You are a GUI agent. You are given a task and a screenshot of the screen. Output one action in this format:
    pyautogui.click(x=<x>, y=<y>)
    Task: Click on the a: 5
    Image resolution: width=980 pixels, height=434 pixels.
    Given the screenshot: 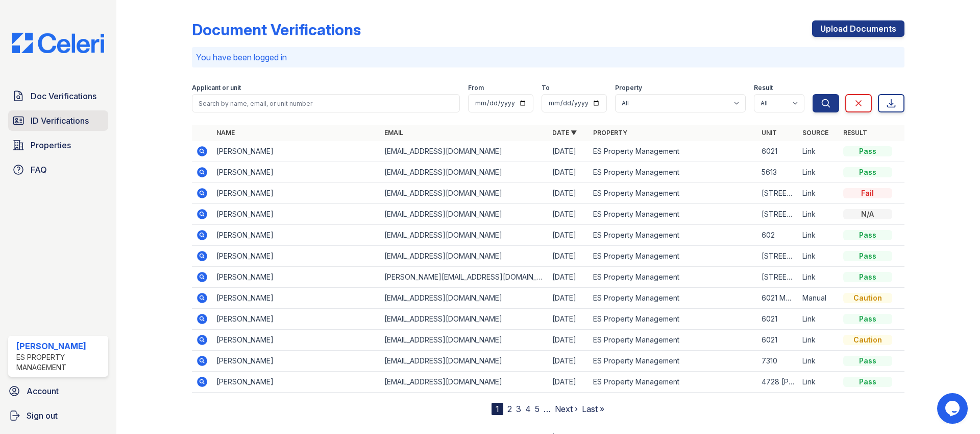 What is the action you would take?
    pyautogui.click(x=537, y=409)
    